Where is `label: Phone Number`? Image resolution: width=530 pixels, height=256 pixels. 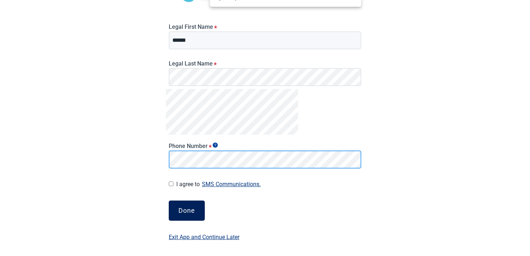
label: Phone Number is located at coordinates (265, 146).